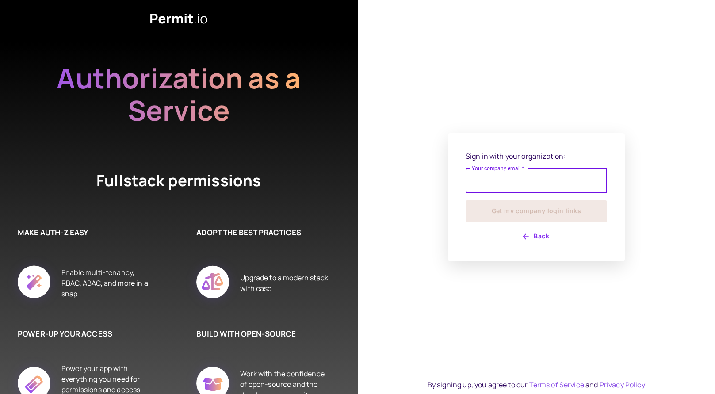 The width and height of the screenshot is (715, 394). Describe the element at coordinates (557, 385) in the screenshot. I see `a: Terms of Service` at that location.